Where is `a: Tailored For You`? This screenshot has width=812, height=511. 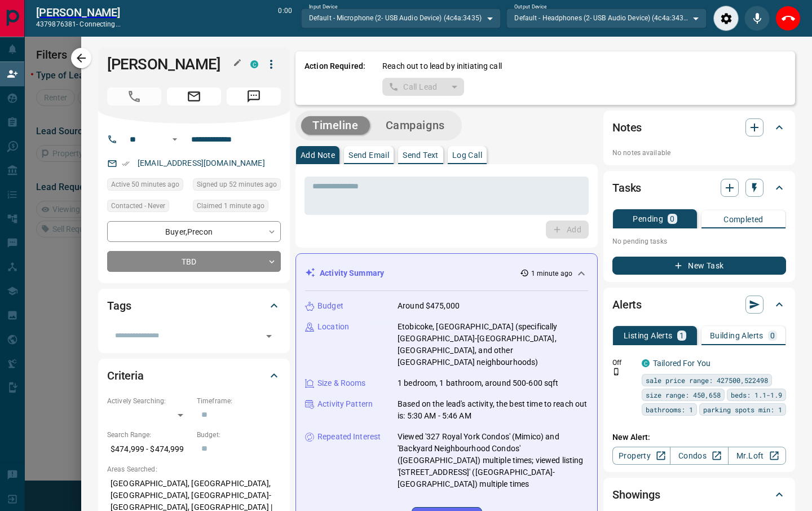 a: Tailored For You is located at coordinates (682, 364).